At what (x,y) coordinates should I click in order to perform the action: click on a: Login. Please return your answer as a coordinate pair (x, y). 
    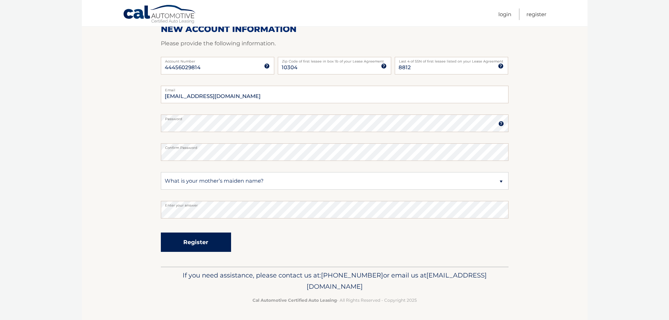
    Looking at the image, I should click on (505, 14).